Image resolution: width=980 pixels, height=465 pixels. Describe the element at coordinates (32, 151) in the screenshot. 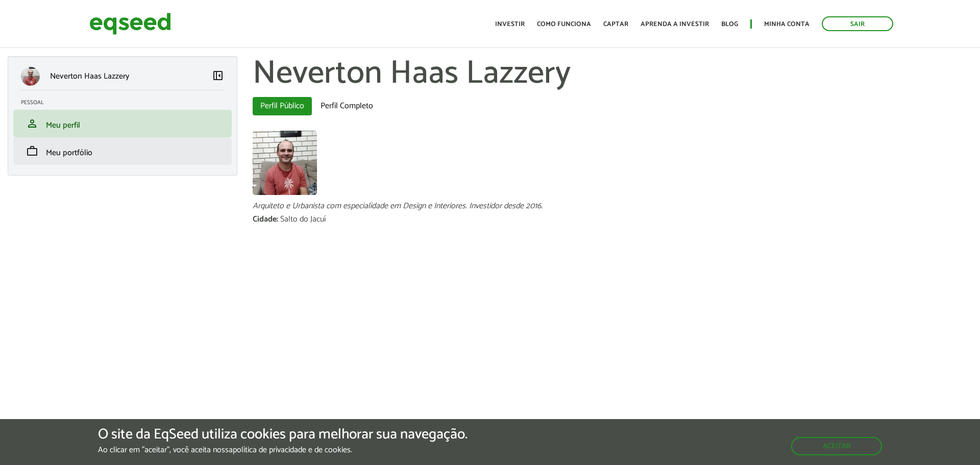

I see `span: work` at that location.